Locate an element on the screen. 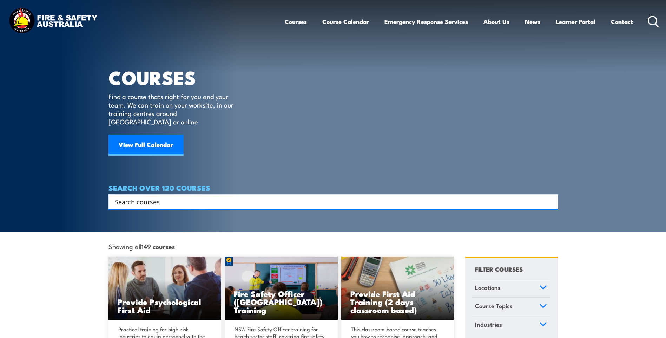 The width and height of the screenshot is (666, 338). span: Locations is located at coordinates (488, 287).